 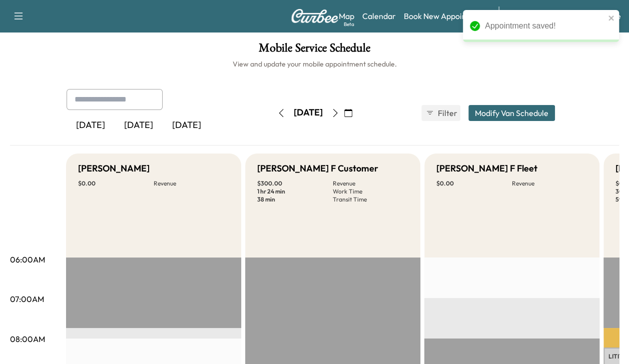 I want to click on p: 1 hr 24 min, so click(x=294, y=192).